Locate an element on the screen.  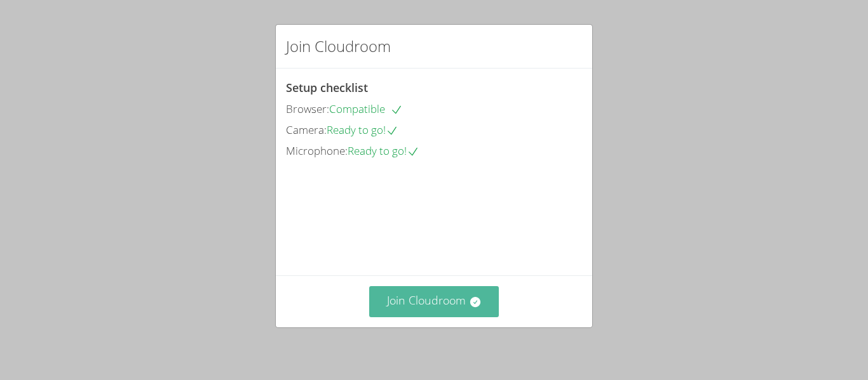
span: Microphone: is located at coordinates (316, 150).